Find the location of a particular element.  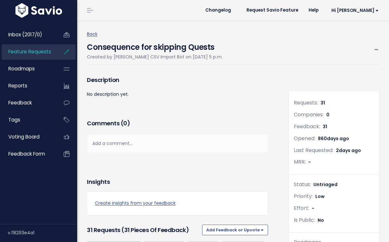

a: Feature Requests is located at coordinates (27, 52).